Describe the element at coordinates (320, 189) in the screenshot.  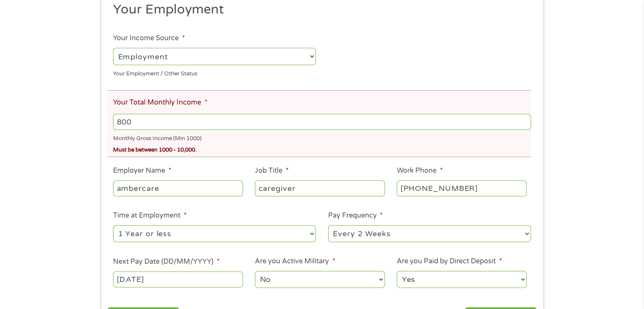
I see `input: Cashier` at that location.